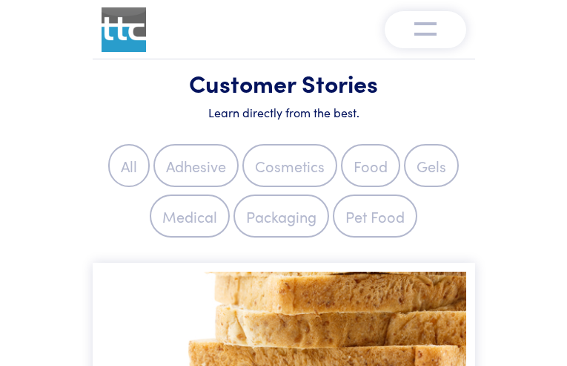  What do you see at coordinates (190, 216) in the screenshot?
I see `label: Medical` at bounding box center [190, 216].